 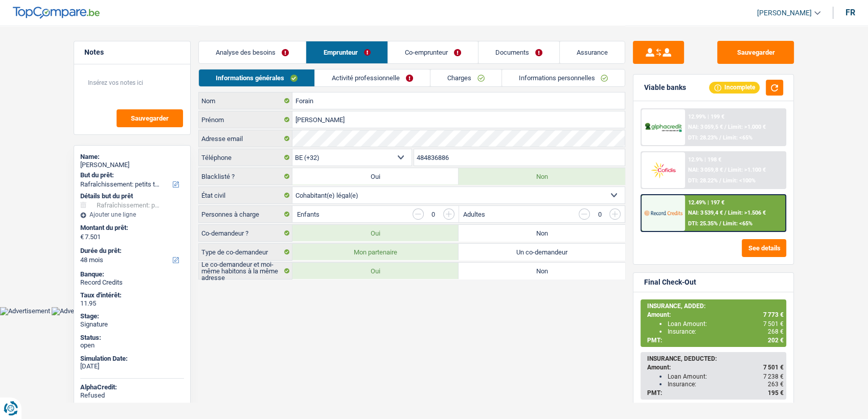 I want to click on img: Advertisement, so click(x=77, y=311).